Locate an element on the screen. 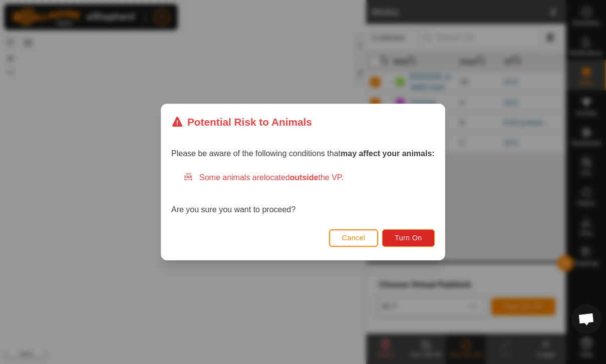 The image size is (606, 364). span: Please be aware of the following conditions that is located at coordinates (303, 153).